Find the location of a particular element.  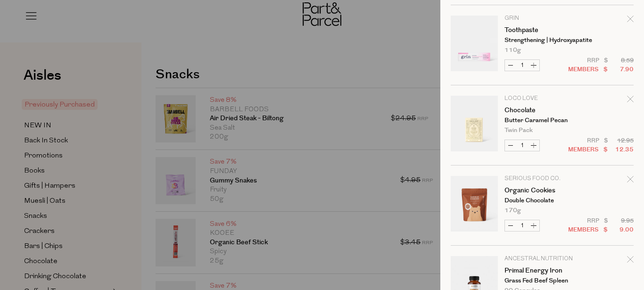

span: 170g is located at coordinates (513, 210).